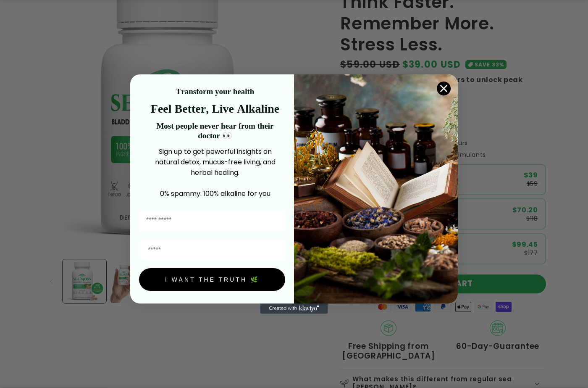 Image resolution: width=588 pixels, height=388 pixels. What do you see at coordinates (215, 162) in the screenshot?
I see `p: Sign up to get powerful insights on natural detox, mucus-free living, and herbal healing.` at bounding box center [215, 162].